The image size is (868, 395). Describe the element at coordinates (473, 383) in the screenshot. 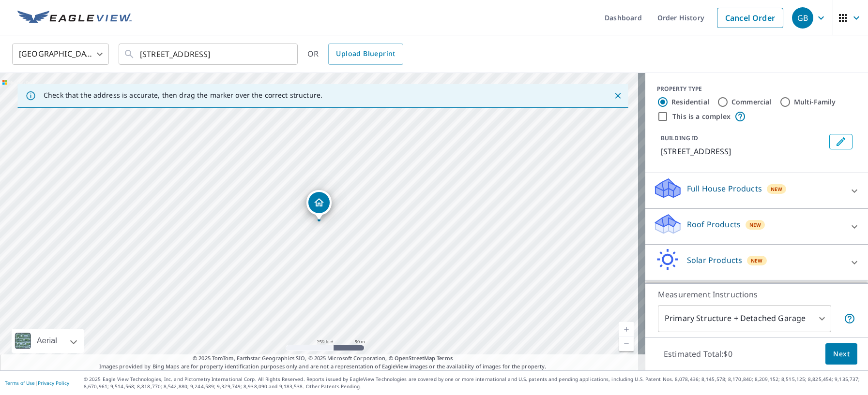

I see `p: © 2025 Eagle View Technologies, Inc. and Pictometry International Corp. All Rights Reserved. Repo...` at that location.